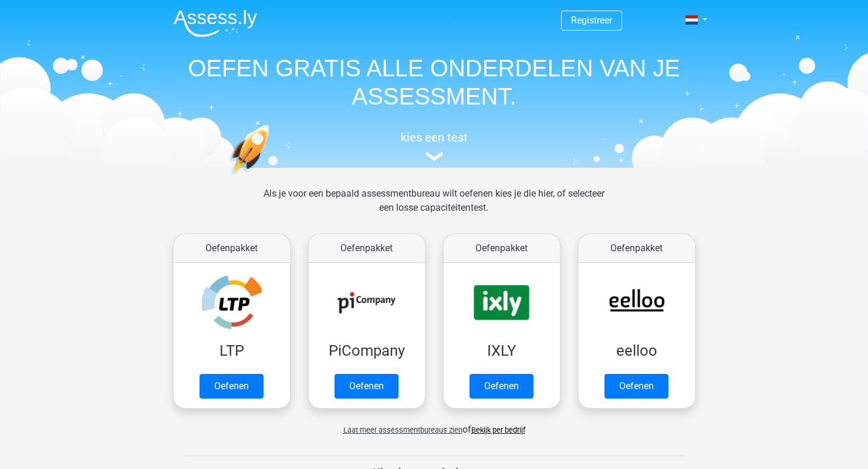 The width and height of the screenshot is (868, 469). Describe the element at coordinates (435, 146) in the screenshot. I see `a: kies een test` at that location.